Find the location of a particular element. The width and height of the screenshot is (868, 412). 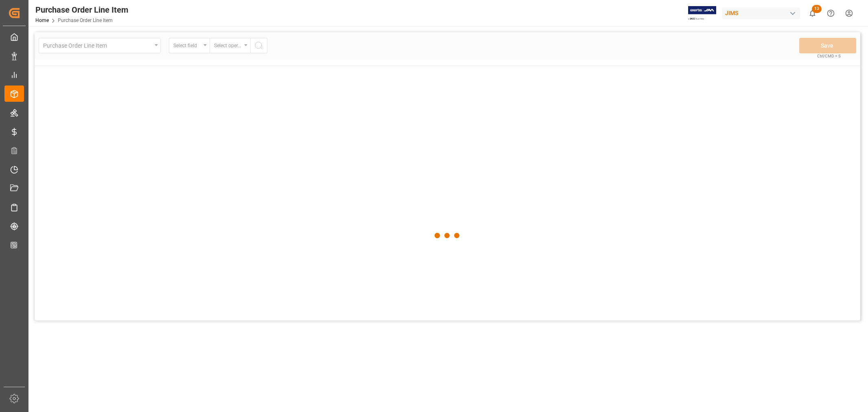

span: 13 is located at coordinates (817, 9).